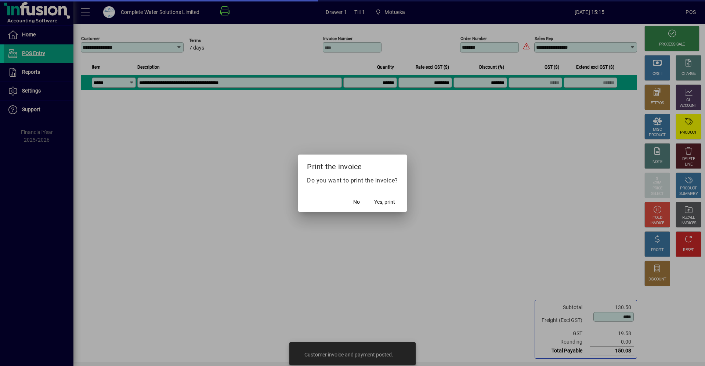  What do you see at coordinates (353, 181) in the screenshot?
I see `p: Do you want to print the invoice?` at bounding box center [353, 181].